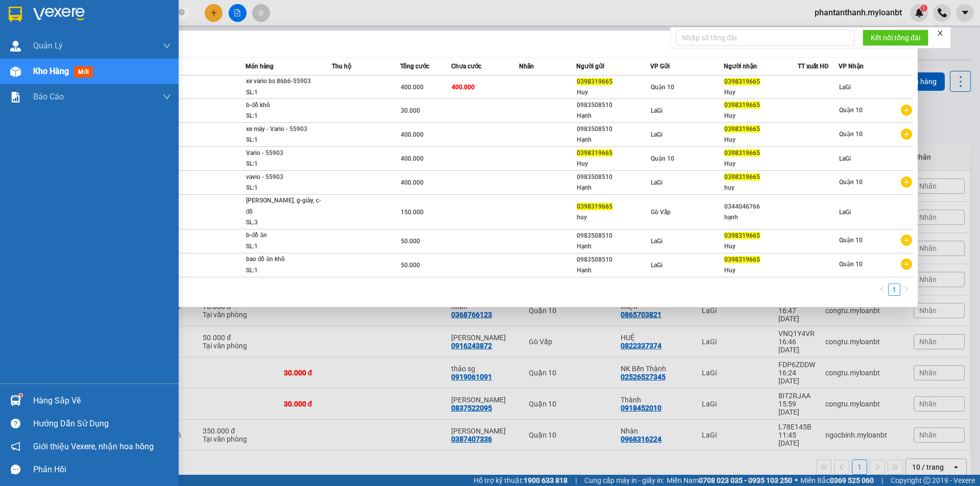 This screenshot has width=980, height=486. Describe the element at coordinates (48, 45) in the screenshot. I see `span: Quản Lý` at that location.